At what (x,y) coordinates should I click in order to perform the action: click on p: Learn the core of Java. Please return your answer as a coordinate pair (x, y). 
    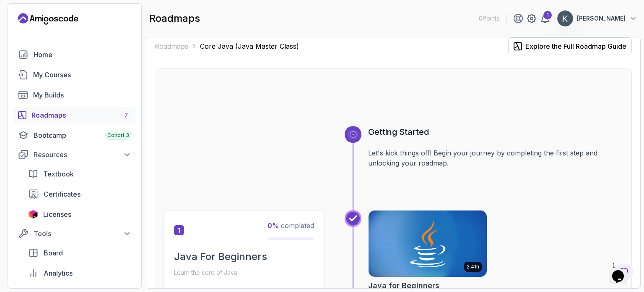
    Looking at the image, I should click on (244, 273).